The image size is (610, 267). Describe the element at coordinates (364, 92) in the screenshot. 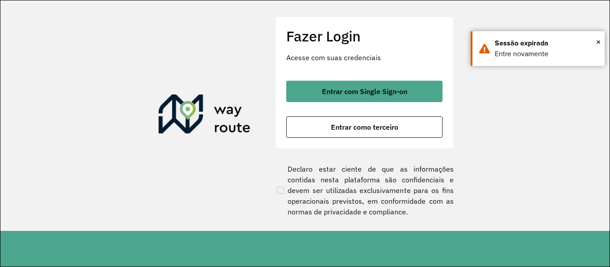

I see `span: Entrar com Single Sign-on` at that location.